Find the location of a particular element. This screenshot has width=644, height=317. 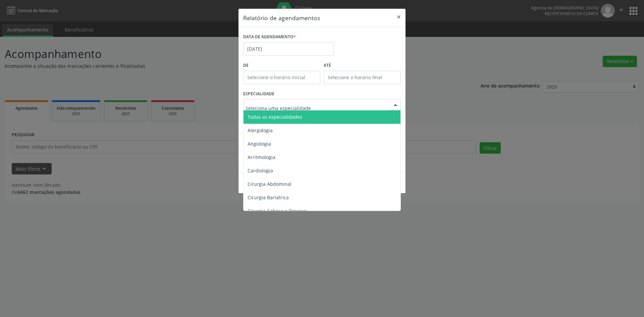

span: Cirurgia Cabeça e Pescoço is located at coordinates (277, 211).